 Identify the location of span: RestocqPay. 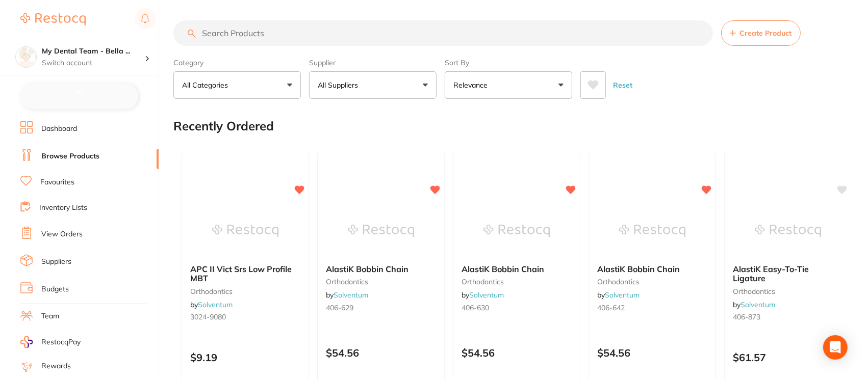
(61, 343).